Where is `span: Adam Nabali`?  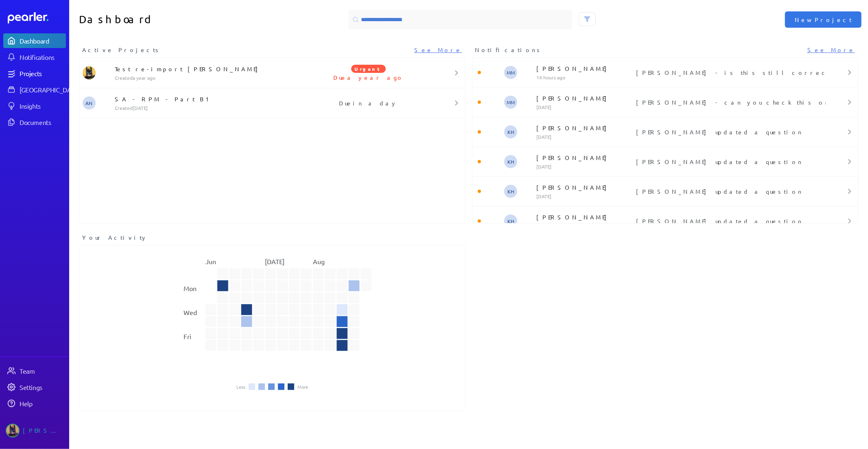 span: Adam Nabali is located at coordinates (89, 103).